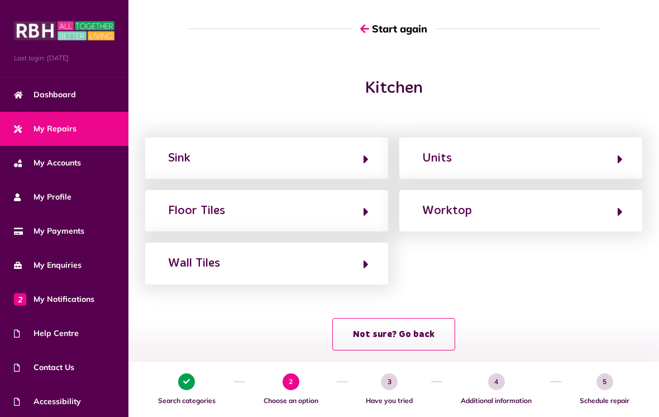 Image resolution: width=659 pixels, height=417 pixels. What do you see at coordinates (437, 158) in the screenshot?
I see `div: Units` at bounding box center [437, 158].